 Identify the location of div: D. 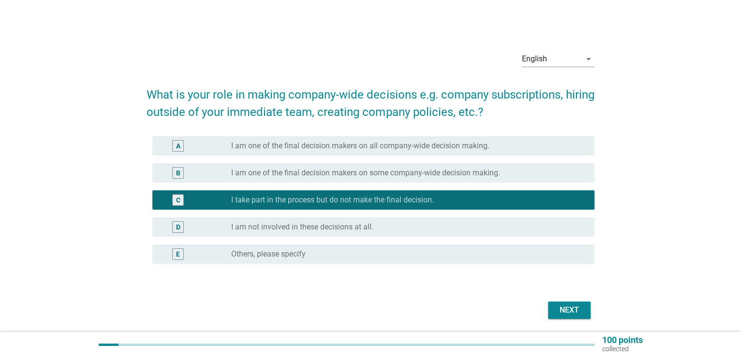
(178, 227).